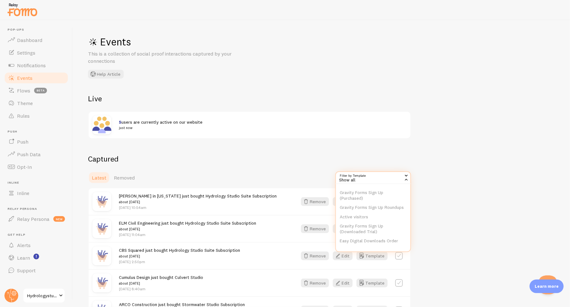  I want to click on span: Opt-In, so click(24, 167).